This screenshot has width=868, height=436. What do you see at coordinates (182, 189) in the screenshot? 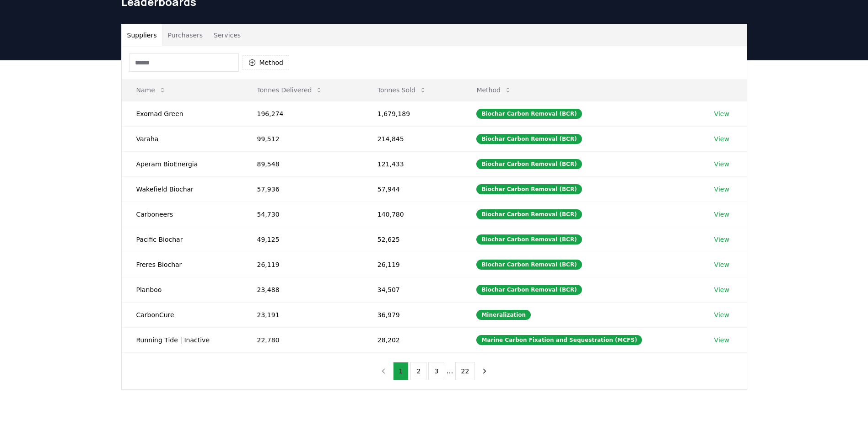
I see `td: Wakefield Biochar` at bounding box center [182, 189].